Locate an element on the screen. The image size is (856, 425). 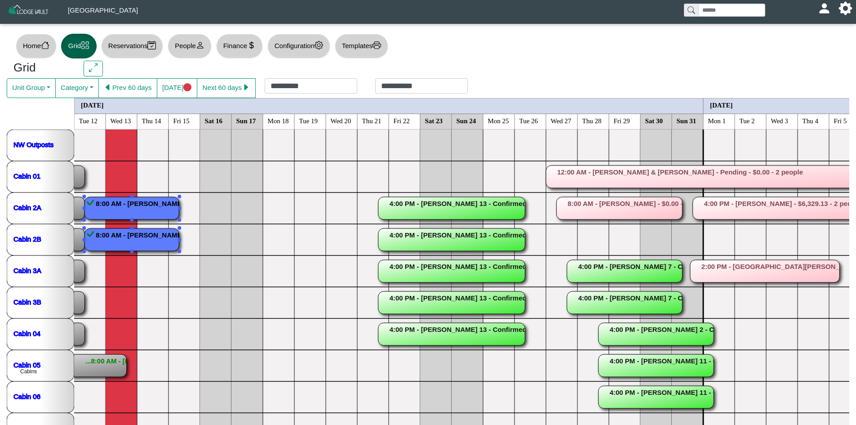
text: Tue 19 is located at coordinates (309, 120).